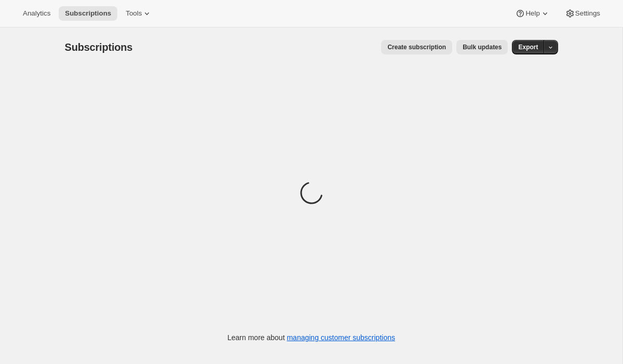 Image resolution: width=623 pixels, height=364 pixels. Describe the element at coordinates (482, 47) in the screenshot. I see `span: Bulk updates` at that location.